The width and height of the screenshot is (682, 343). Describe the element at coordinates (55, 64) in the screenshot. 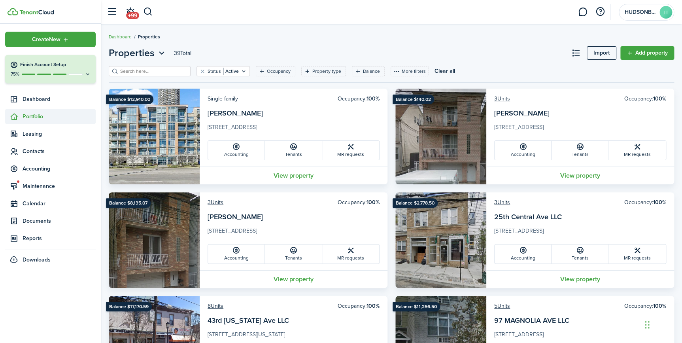

I see `h4: Finish Account Setup` at that location.